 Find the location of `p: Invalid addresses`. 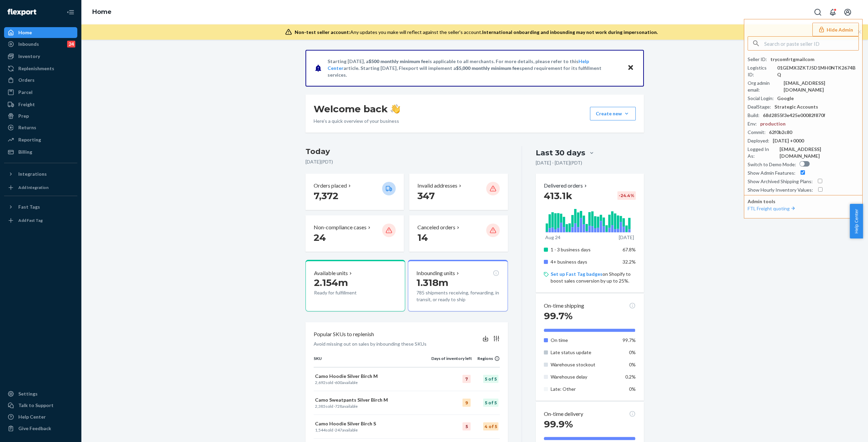

p: Invalid addresses is located at coordinates (437, 185).